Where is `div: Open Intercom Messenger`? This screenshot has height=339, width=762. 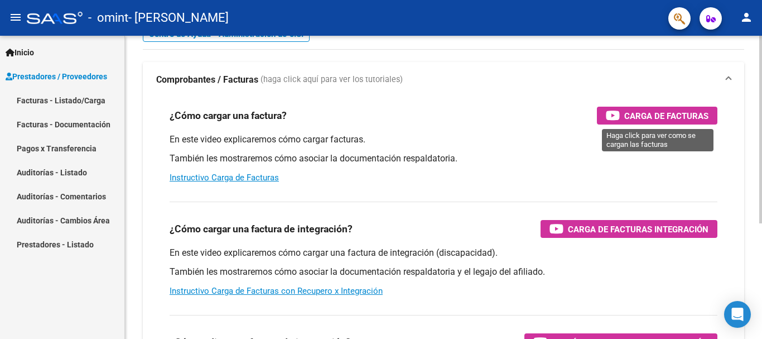
div: Open Intercom Messenger is located at coordinates (738, 314).